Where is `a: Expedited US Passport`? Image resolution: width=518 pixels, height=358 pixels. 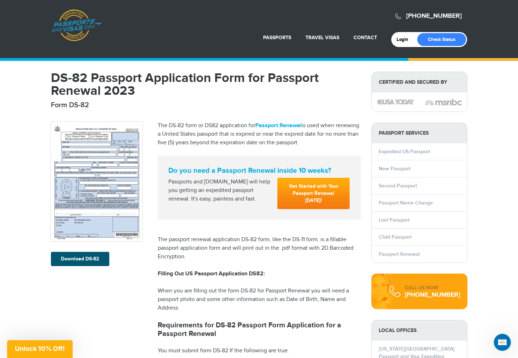 a: Expedited US Passport is located at coordinates (404, 151).